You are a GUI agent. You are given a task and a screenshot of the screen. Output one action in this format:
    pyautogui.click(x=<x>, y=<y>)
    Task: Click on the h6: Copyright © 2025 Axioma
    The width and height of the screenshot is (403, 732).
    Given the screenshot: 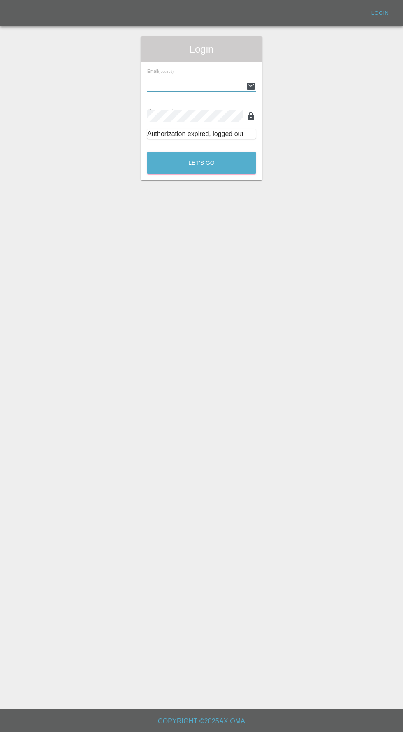 What is the action you would take?
    pyautogui.click(x=201, y=721)
    